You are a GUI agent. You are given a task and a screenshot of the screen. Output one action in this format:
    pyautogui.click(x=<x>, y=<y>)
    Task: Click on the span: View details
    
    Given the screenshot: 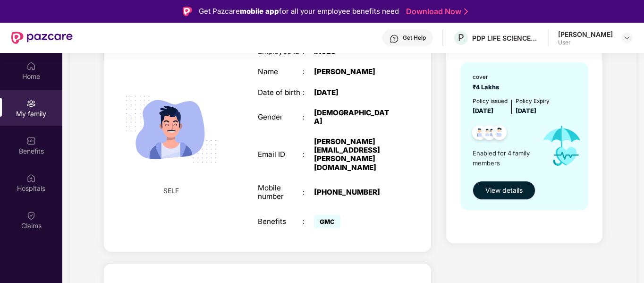 What is the action you would take?
    pyautogui.click(x=504, y=190)
    